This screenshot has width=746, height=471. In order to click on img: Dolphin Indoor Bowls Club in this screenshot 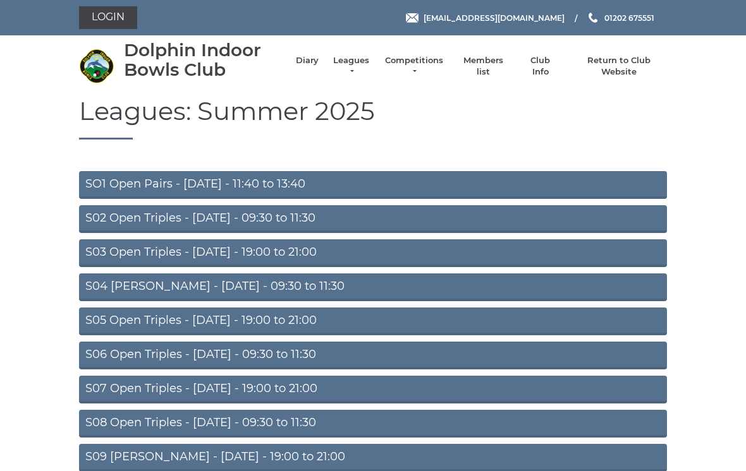, I will do `click(96, 66)`.